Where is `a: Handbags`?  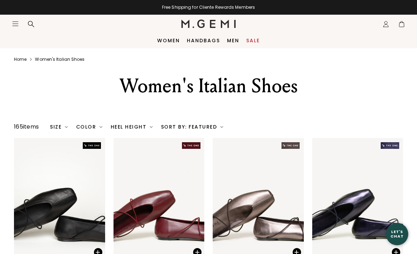 a: Handbags is located at coordinates (203, 41).